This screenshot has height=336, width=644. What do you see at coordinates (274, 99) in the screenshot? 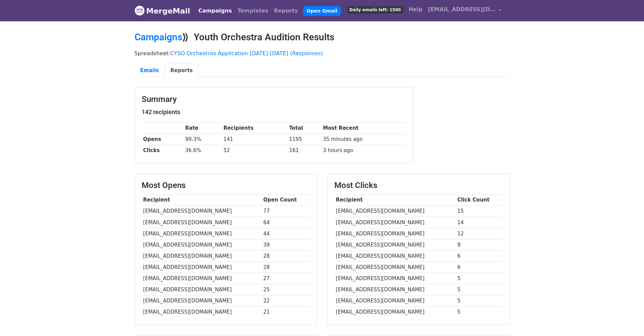
I see `h3: Summary` at bounding box center [274, 99].